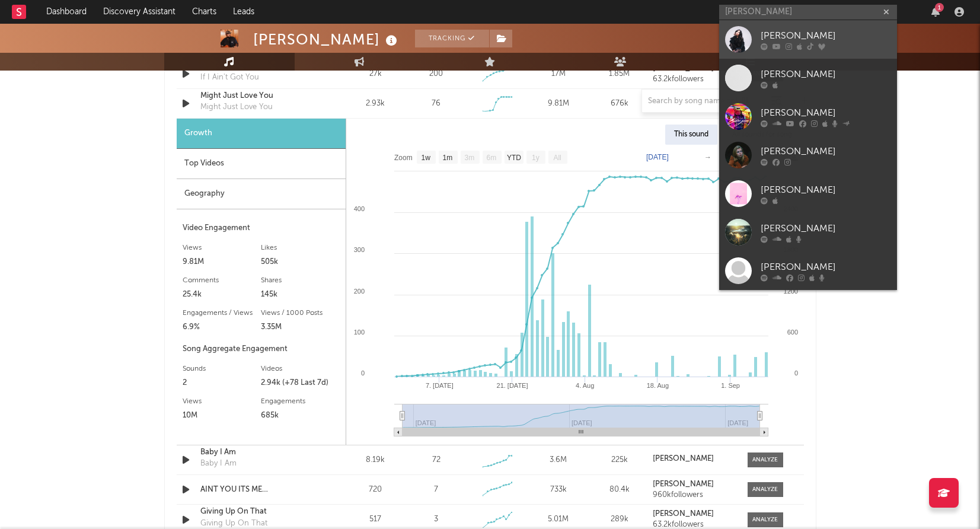 Image resolution: width=980 pixels, height=529 pixels. I want to click on text: 1w, so click(426, 158).